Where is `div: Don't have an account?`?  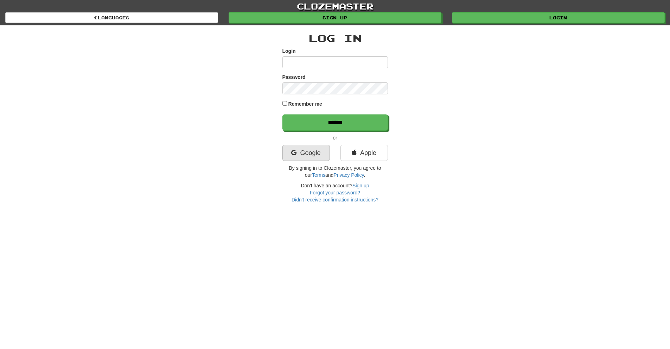 div: Don't have an account? is located at coordinates (335, 193).